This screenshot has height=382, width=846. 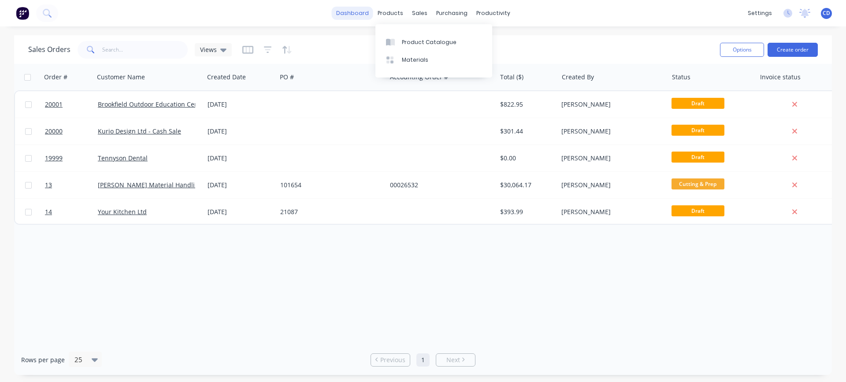 I want to click on span: Cutting & Prep, so click(x=698, y=184).